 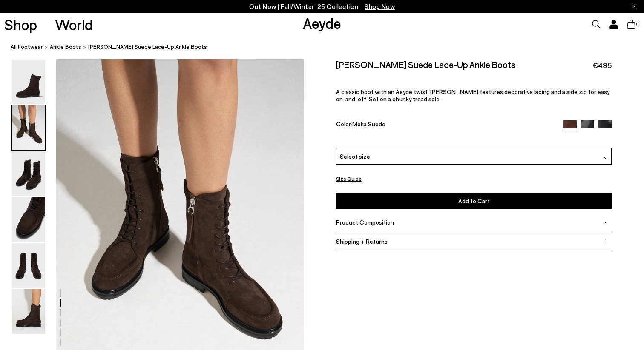 What do you see at coordinates (474, 201) in the screenshot?
I see `span: Add to Cart` at bounding box center [474, 201].